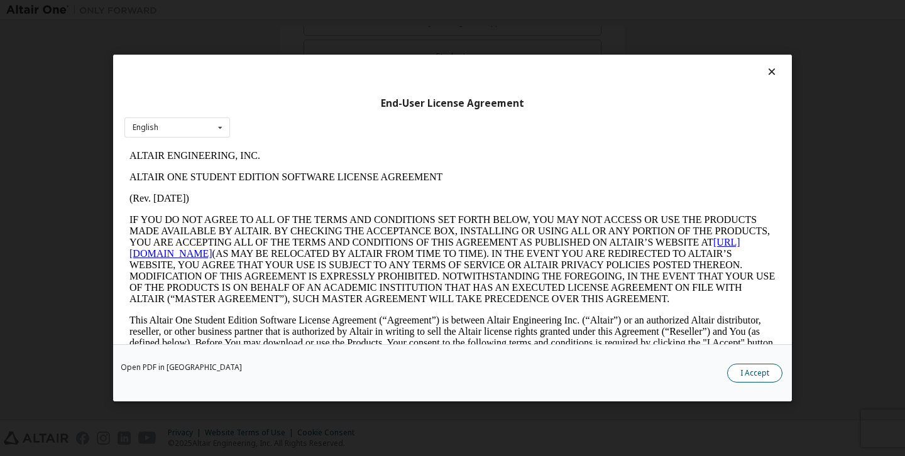 This screenshot has width=905, height=456. Describe the element at coordinates (328, 11) in the screenshot. I see `p: ALTAIR ENGINEERING, INC.` at that location.